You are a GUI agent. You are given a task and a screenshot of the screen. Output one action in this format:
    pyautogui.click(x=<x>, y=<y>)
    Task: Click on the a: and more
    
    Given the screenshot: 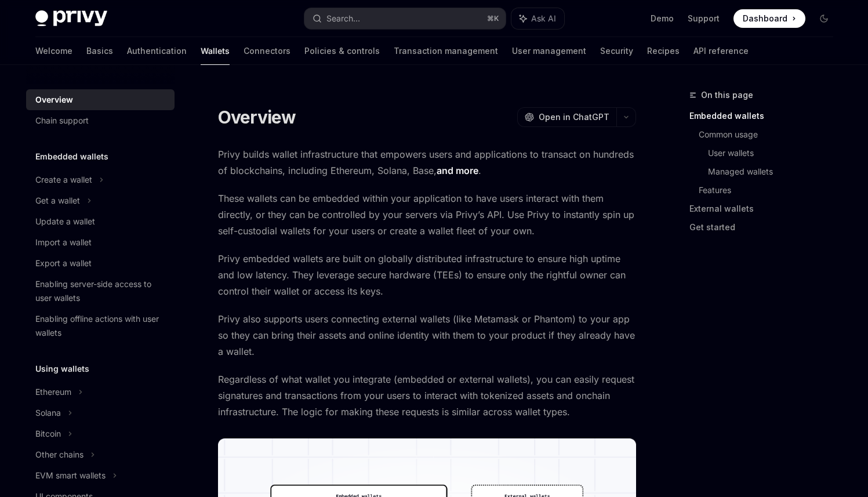 What is the action you would take?
    pyautogui.click(x=458, y=171)
    